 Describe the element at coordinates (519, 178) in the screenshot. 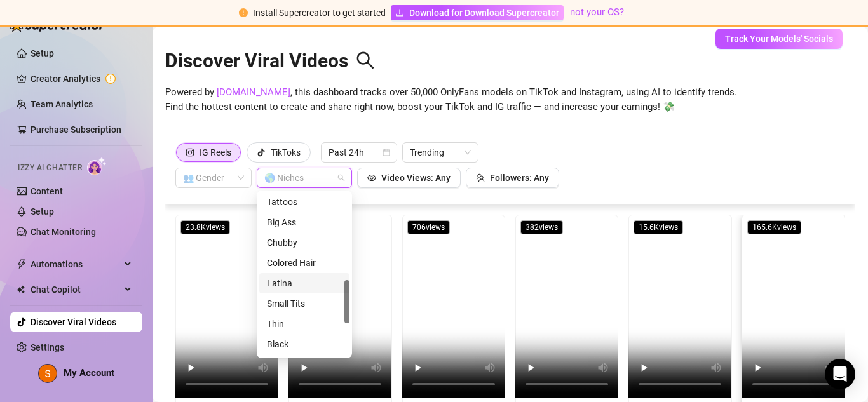

I see `span: Followers: Any` at that location.